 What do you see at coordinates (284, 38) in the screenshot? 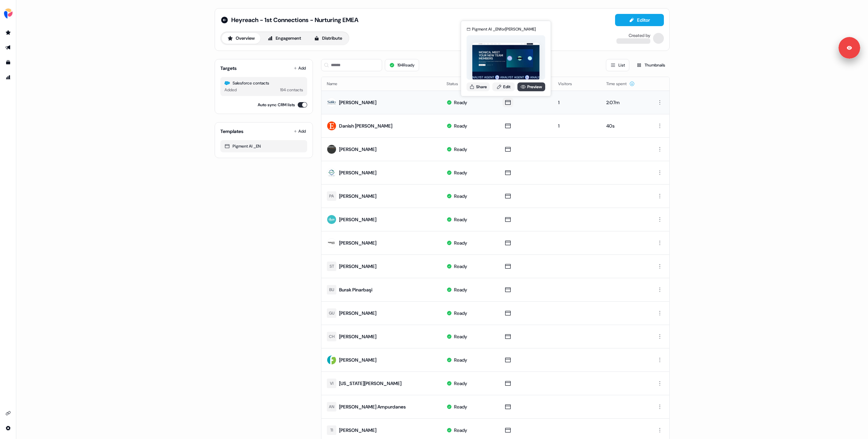
I see `a: Engagement` at bounding box center [284, 38].